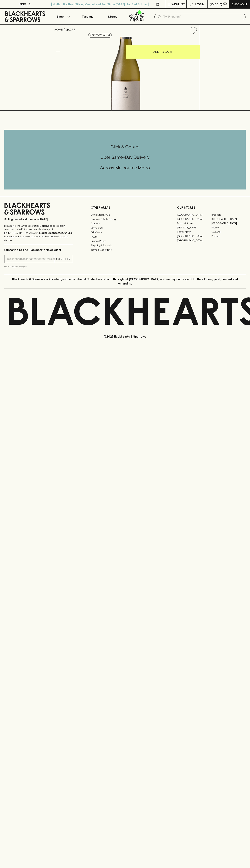 Image resolution: width=250 pixels, height=868 pixels. What do you see at coordinates (163, 52) in the screenshot?
I see `p: ADD TO CART` at bounding box center [163, 52].